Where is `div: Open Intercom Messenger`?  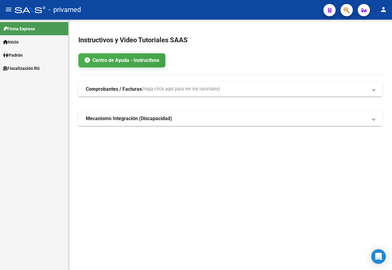 div: Open Intercom Messenger is located at coordinates (378, 256).